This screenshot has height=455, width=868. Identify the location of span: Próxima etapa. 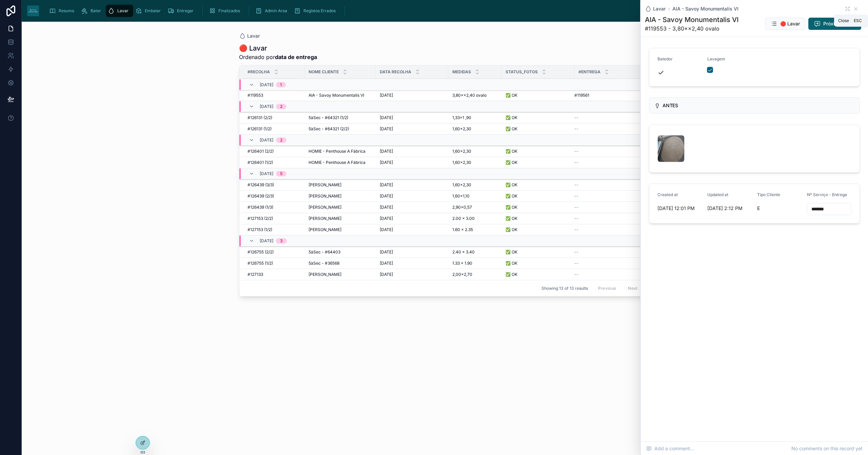
(839, 24).